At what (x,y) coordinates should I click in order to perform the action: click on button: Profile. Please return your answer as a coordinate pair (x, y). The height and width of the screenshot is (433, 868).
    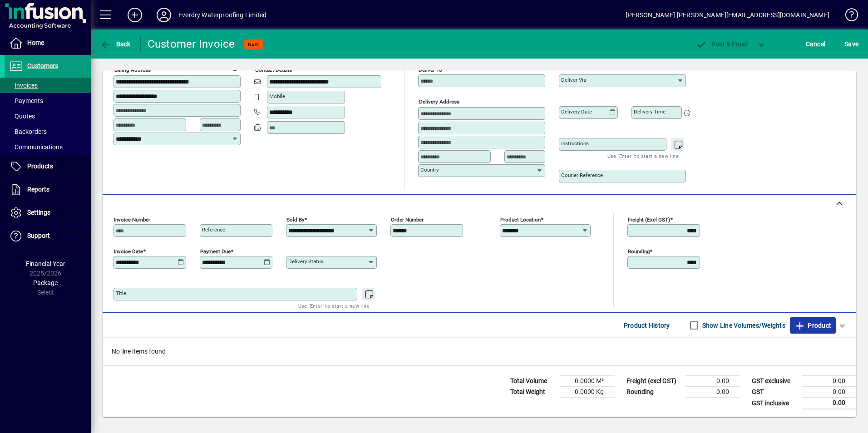
    Looking at the image, I should click on (164, 15).